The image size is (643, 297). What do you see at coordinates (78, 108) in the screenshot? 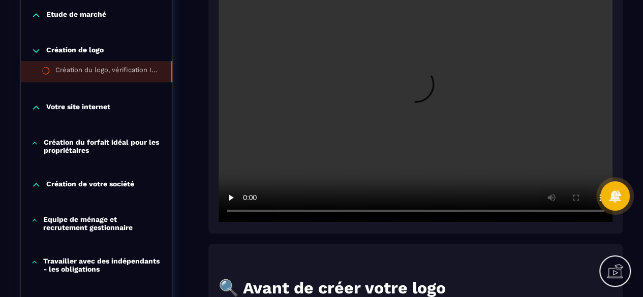
I see `p: Votre site internet` at bounding box center [78, 108].